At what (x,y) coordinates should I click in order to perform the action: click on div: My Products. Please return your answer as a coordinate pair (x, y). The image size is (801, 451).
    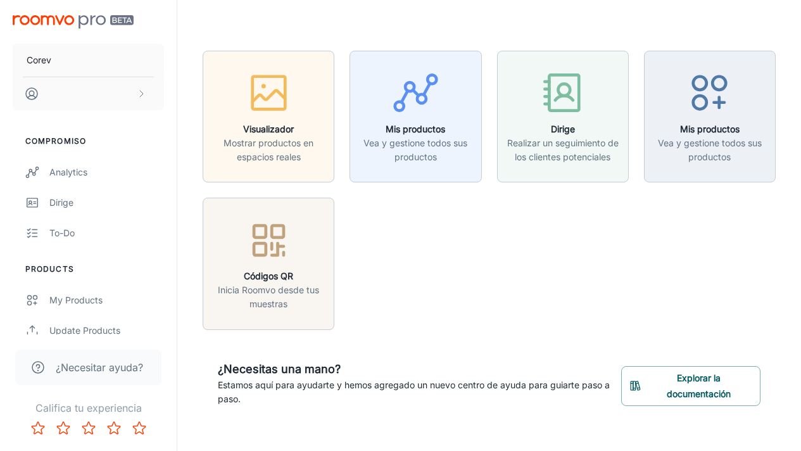
    Looking at the image, I should click on (106, 300).